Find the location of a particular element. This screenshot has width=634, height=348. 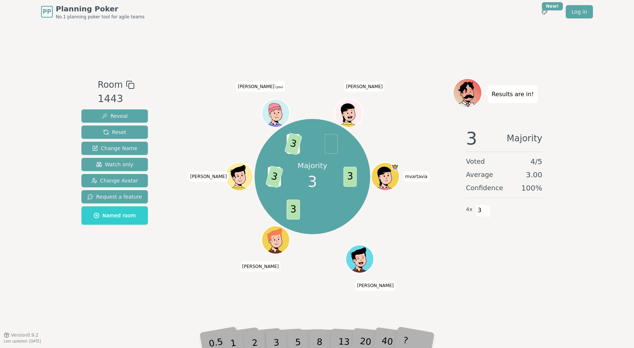

a: PPPlanning PokerNo.1 planning poker tool for agile teams is located at coordinates (93, 12).